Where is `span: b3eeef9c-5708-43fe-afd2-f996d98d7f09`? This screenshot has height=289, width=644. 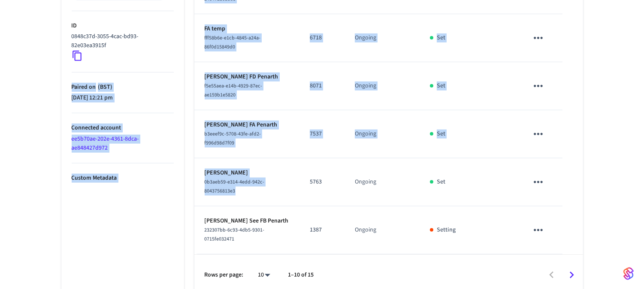
span: b3eeef9c-5708-43fe-afd2-f996d98d7f09 is located at coordinates (233, 139).